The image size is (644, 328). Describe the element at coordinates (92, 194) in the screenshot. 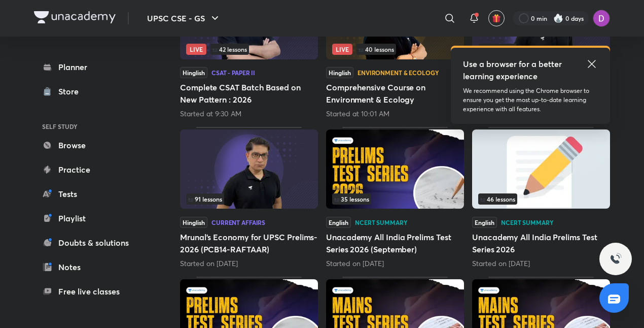

I see `a: Tests` at that location.